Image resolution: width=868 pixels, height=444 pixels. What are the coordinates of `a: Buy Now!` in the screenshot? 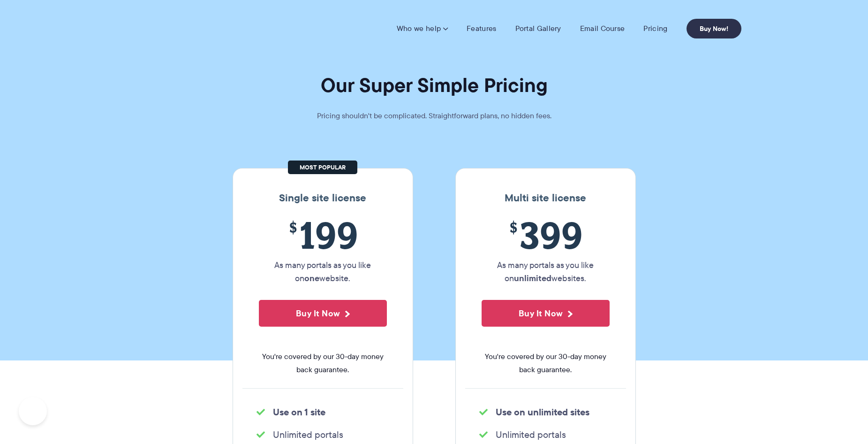 It's located at (714, 29).